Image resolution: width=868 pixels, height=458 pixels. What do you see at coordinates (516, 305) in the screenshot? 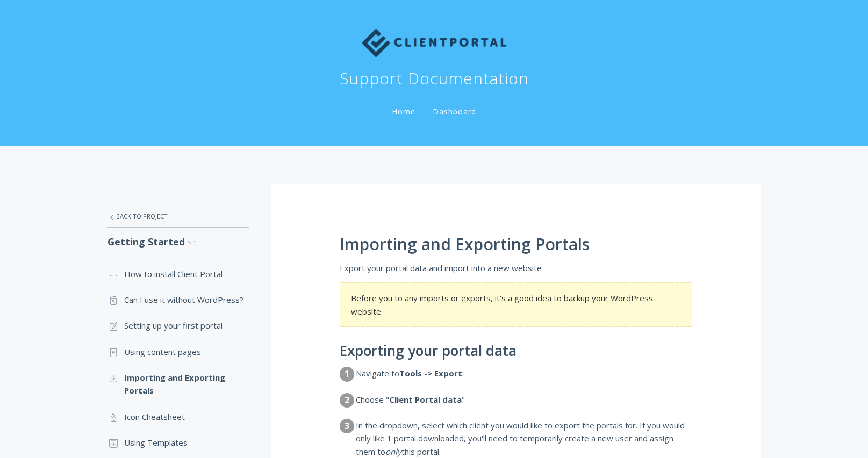
I see `section: Before you to any imports or exports, it's a good idea to backup your WordPress website.` at bounding box center [516, 305].